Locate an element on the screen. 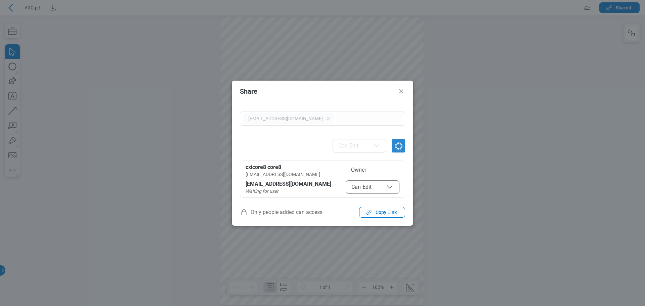 The height and width of the screenshot is (306, 645). span: Owner is located at coordinates (373, 171).